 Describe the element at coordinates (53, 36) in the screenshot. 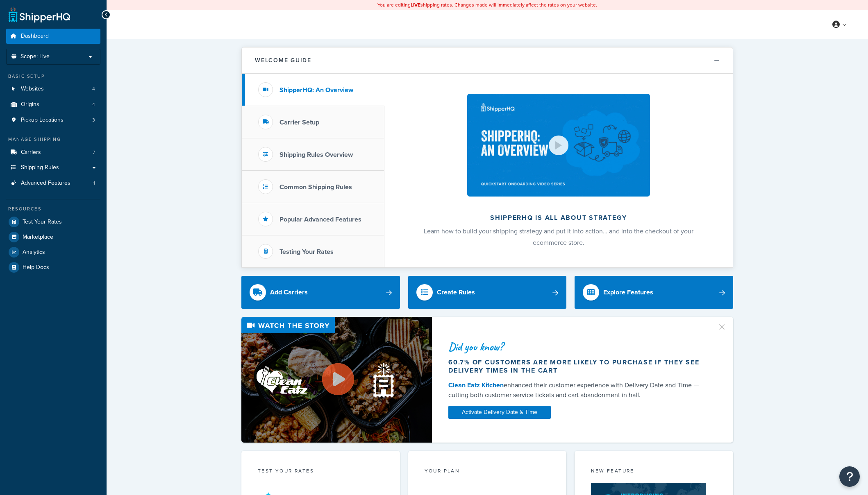

I see `li: Dashboard` at that location.